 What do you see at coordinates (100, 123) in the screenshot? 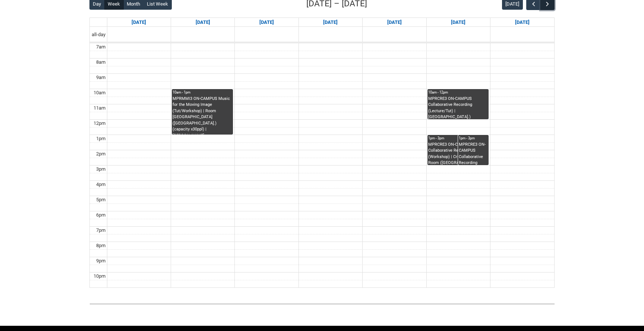
I see `div: 12pm` at bounding box center [100, 123].